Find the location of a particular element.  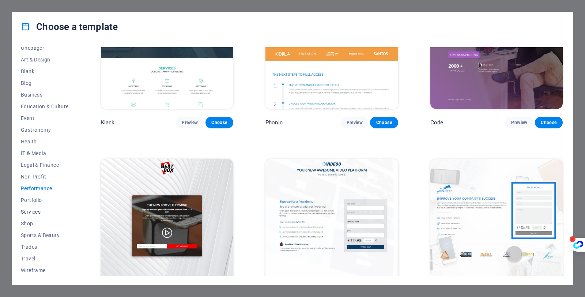

button: Non-Profit is located at coordinates (45, 177).